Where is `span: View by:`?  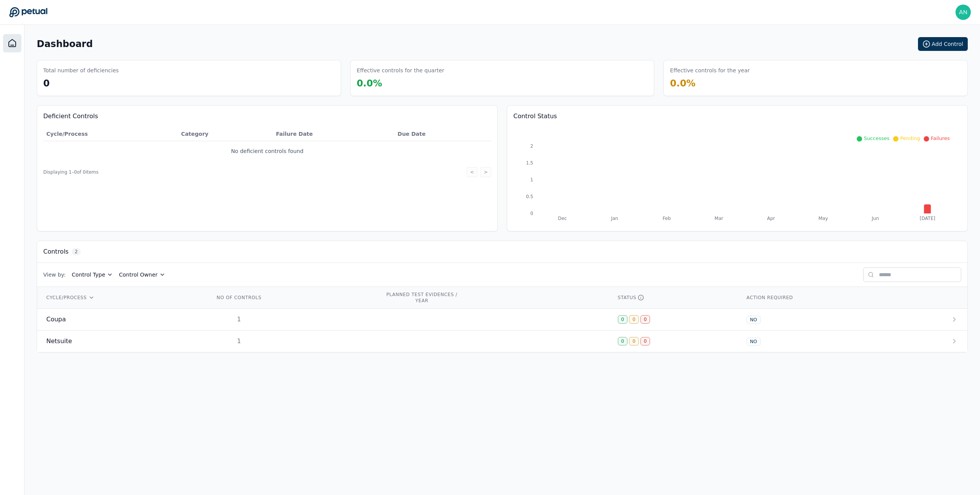 span: View by: is located at coordinates (54, 275).